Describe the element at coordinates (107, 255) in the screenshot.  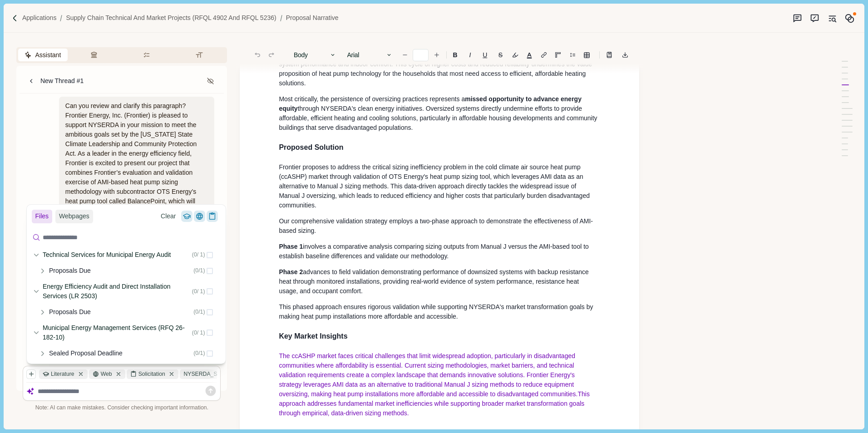
I see `span: Technical Services for Municipal Energy Audit` at that location.